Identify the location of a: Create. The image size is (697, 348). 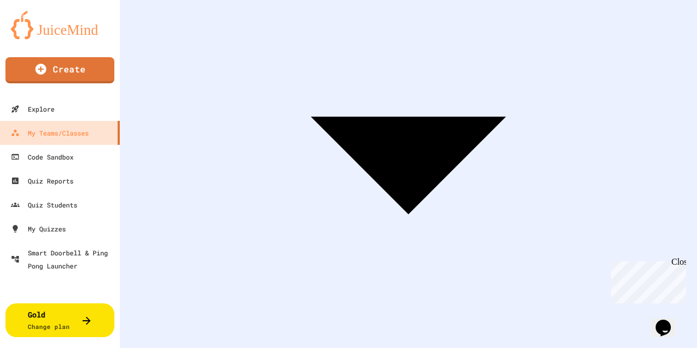
(60, 70).